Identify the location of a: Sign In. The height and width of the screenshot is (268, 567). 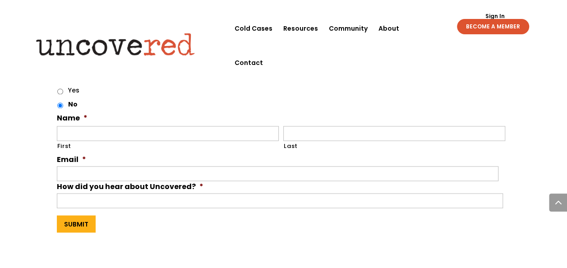
(495, 16).